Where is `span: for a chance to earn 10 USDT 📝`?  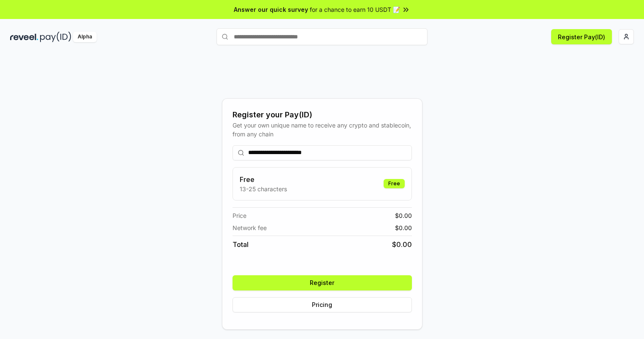 span: for a chance to earn 10 USDT 📝 is located at coordinates (355, 9).